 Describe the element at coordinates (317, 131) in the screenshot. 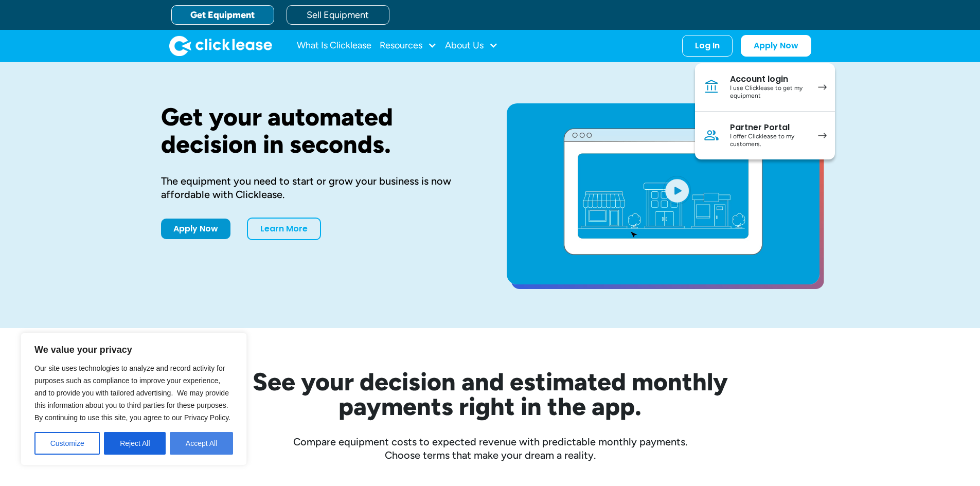

I see `h1: Get your automated decision in seconds.` at that location.